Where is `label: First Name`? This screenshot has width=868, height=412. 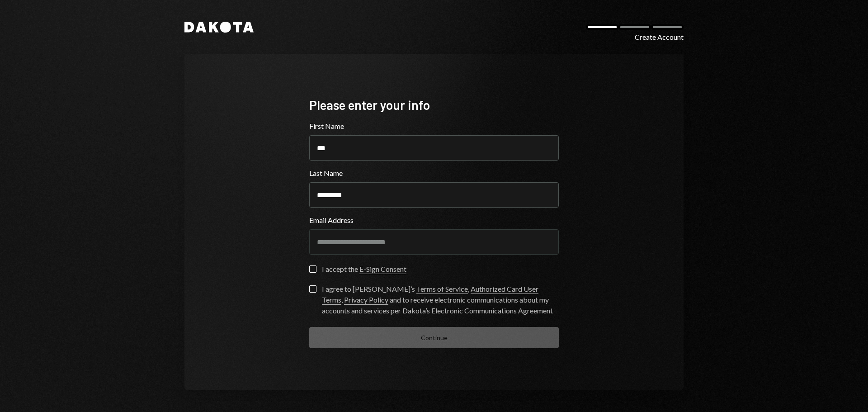
label: First Name is located at coordinates (434, 126).